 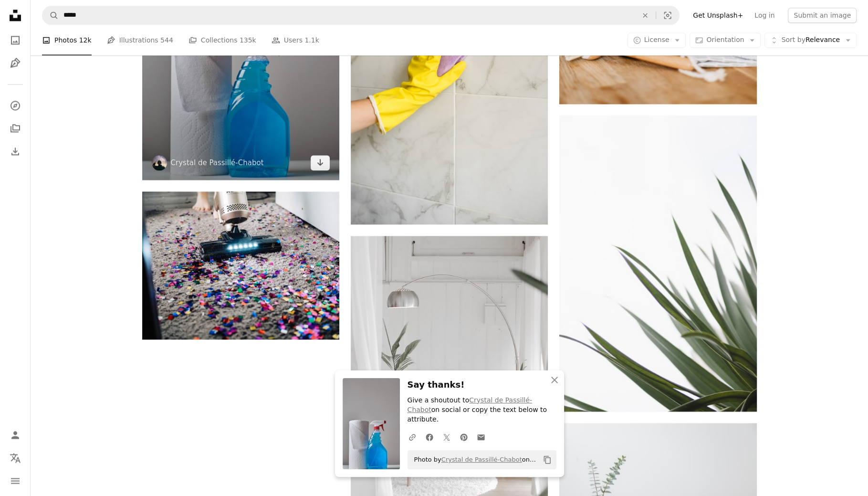 What do you see at coordinates (140, 40) in the screenshot?
I see `a: Illustrations 544` at bounding box center [140, 40].